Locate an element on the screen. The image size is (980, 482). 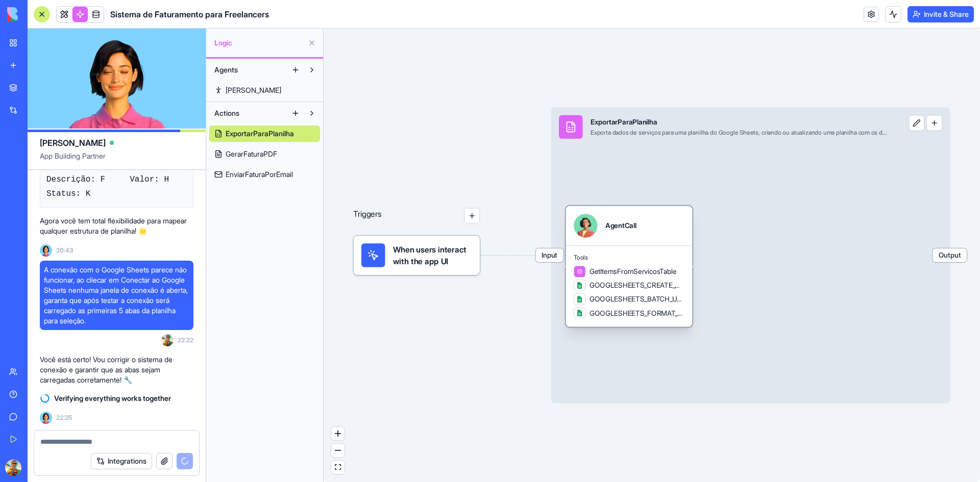
span: GOOGLESHEETS_CREATE_GOOGLE_SHEET1 is located at coordinates (637, 285).